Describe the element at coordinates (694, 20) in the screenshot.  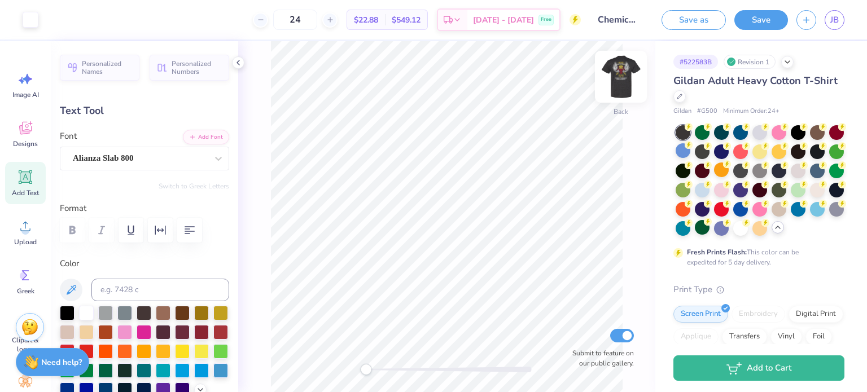
I see `button: Save as` at that location.